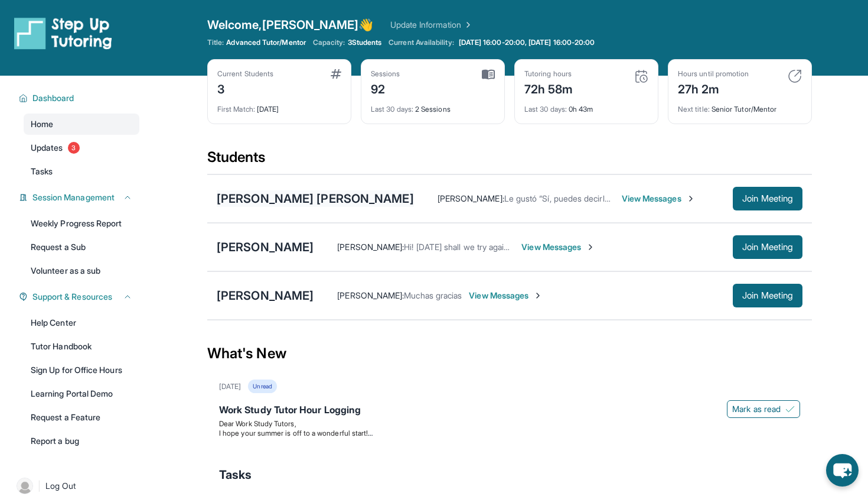 The width and height of the screenshot is (868, 496). I want to click on span: Dashboard, so click(53, 98).